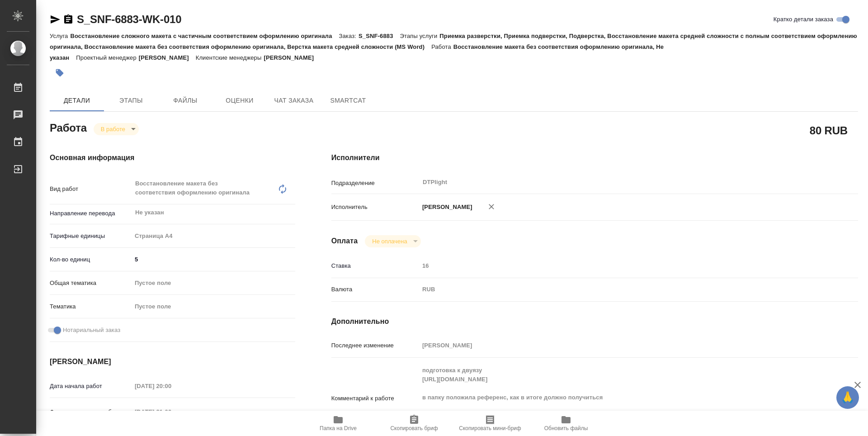 The width and height of the screenshot is (868, 436). Describe the element at coordinates (566, 423) in the screenshot. I see `button: Обновить файлы` at that location.